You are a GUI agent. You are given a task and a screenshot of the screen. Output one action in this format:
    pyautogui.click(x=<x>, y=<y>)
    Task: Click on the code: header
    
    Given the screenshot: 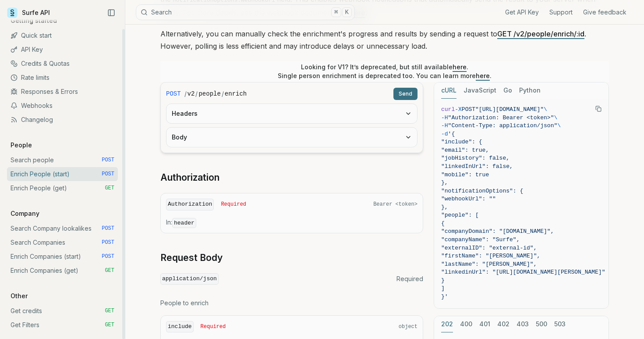 What is the action you would take?
    pyautogui.click(x=184, y=223)
    